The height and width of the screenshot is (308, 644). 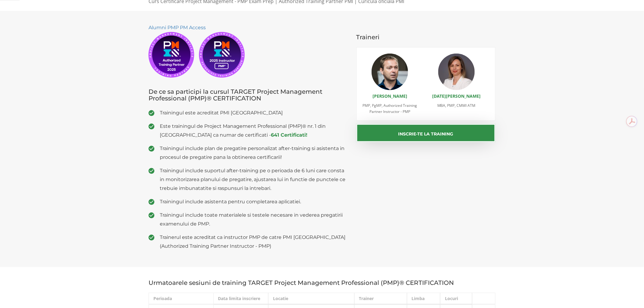 What do you see at coordinates (427, 37) in the screenshot?
I see `h3: Traineri` at bounding box center [427, 37].